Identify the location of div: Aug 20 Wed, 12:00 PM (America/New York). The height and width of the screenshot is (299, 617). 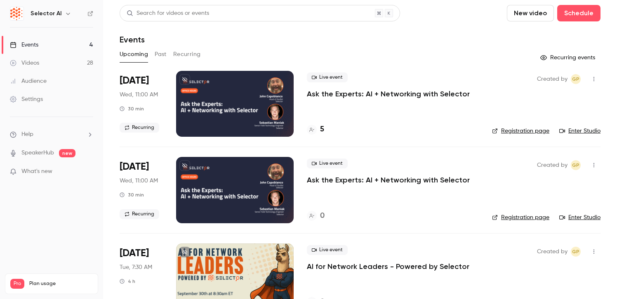
(141, 104).